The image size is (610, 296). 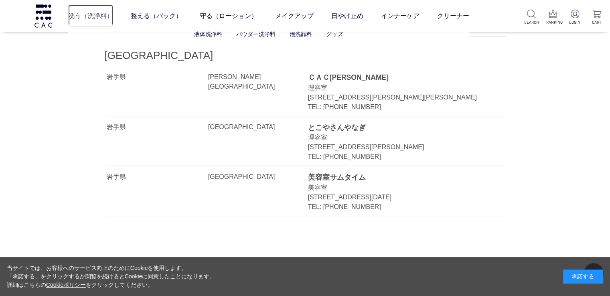 What do you see at coordinates (256, 34) in the screenshot?
I see `a: パウダー洗浄料` at bounding box center [256, 34].